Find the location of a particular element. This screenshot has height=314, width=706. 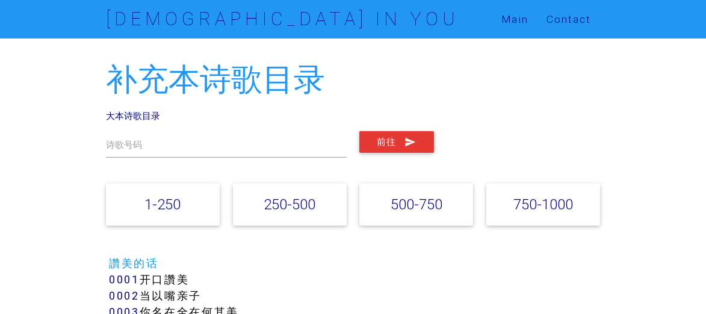

button: 前往 is located at coordinates (397, 142).